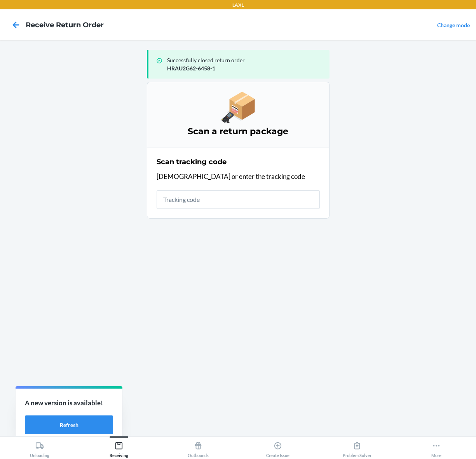 This screenshot has width=476, height=459. Describe the element at coordinates (198, 448) in the screenshot. I see `div: Outbounds` at that location.